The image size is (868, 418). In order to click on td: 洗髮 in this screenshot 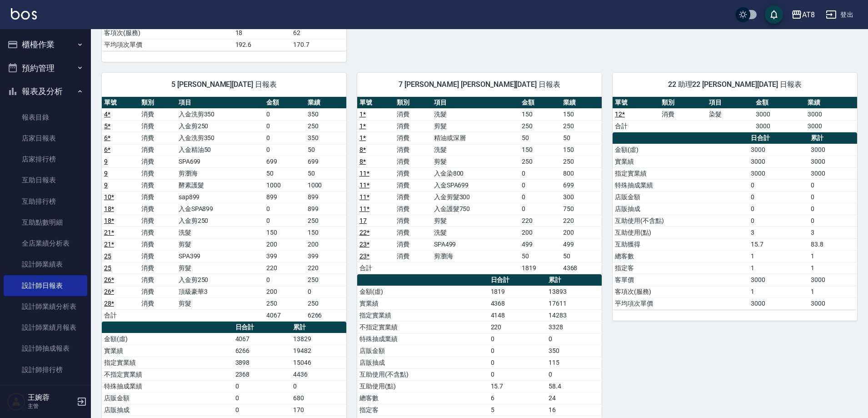, I will do `click(476, 232)`.